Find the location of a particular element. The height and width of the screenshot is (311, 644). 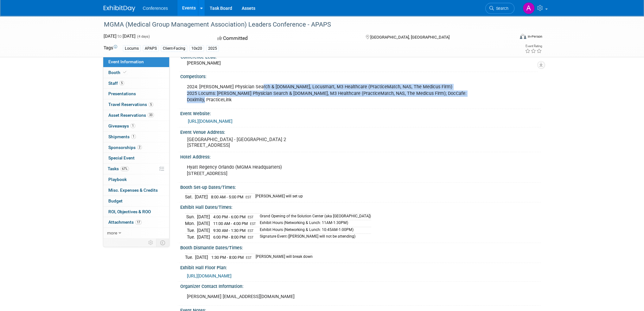

span: Playbook is located at coordinates (117, 180).